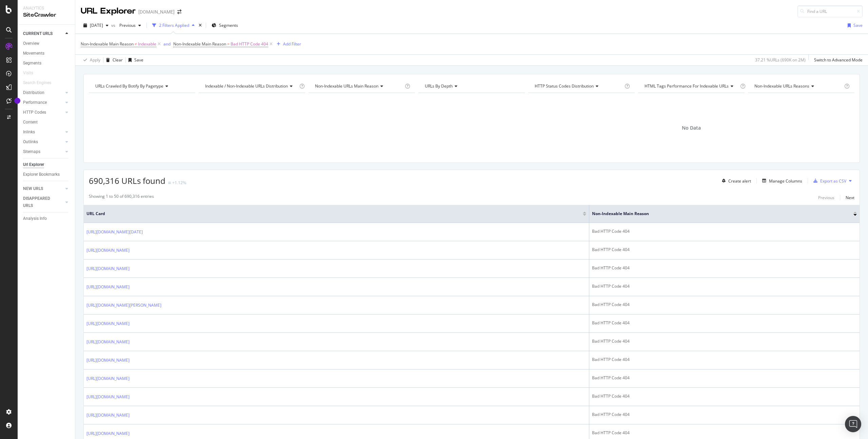 This screenshot has height=439, width=868. What do you see at coordinates (42, 174) in the screenshot?
I see `div: Explorer Bookmarks` at bounding box center [42, 174].